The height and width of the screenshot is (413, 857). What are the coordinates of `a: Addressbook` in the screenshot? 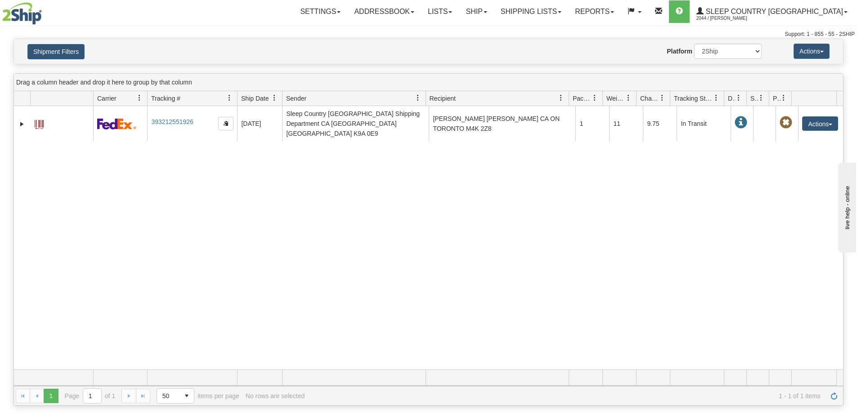 It's located at (384, 12).